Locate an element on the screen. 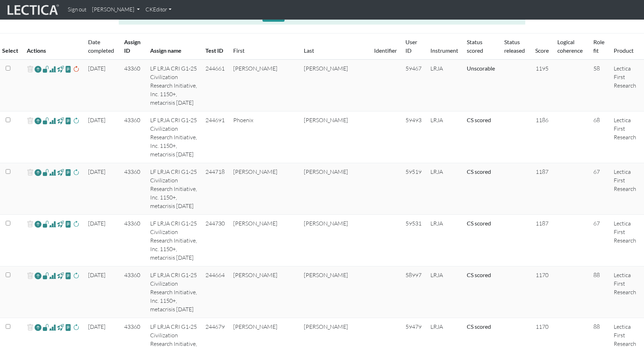  span: 1170 is located at coordinates (542, 275).